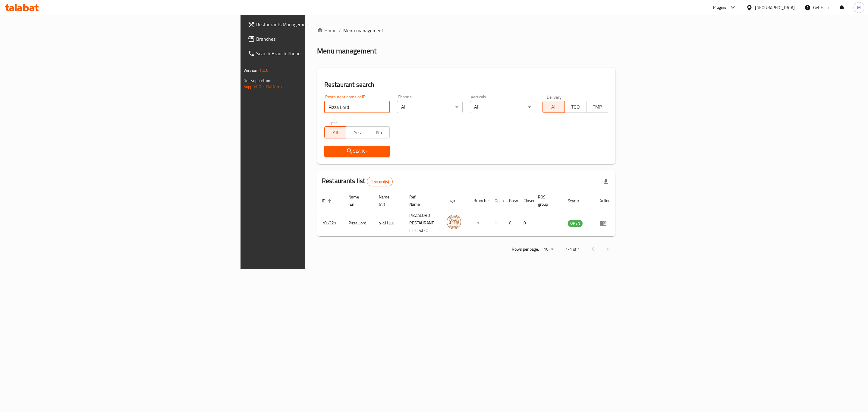  Describe the element at coordinates (314, 24) in the screenshot. I see `a: Restaurants Management` at that location.